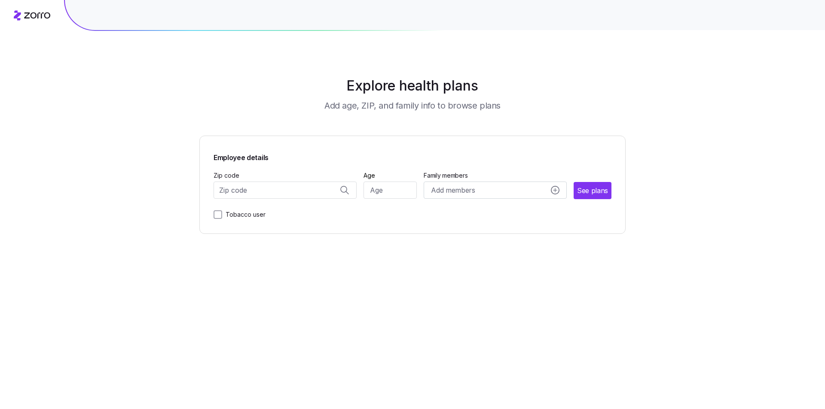 This screenshot has height=409, width=825. What do you see at coordinates (241, 156) in the screenshot?
I see `span: Employee details` at bounding box center [241, 156].